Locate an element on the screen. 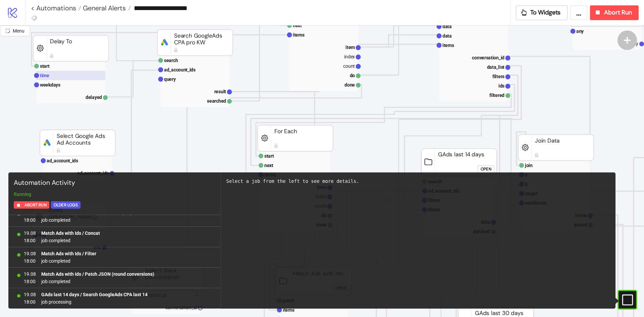 This screenshot has height=317, width=644. text: weekdays is located at coordinates (50, 85).